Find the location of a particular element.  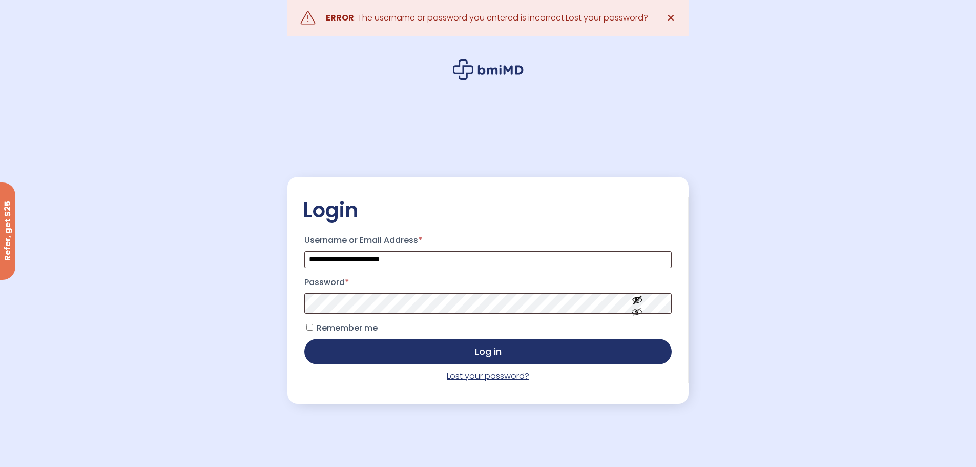

a: Lost your password? is located at coordinates (488, 375).